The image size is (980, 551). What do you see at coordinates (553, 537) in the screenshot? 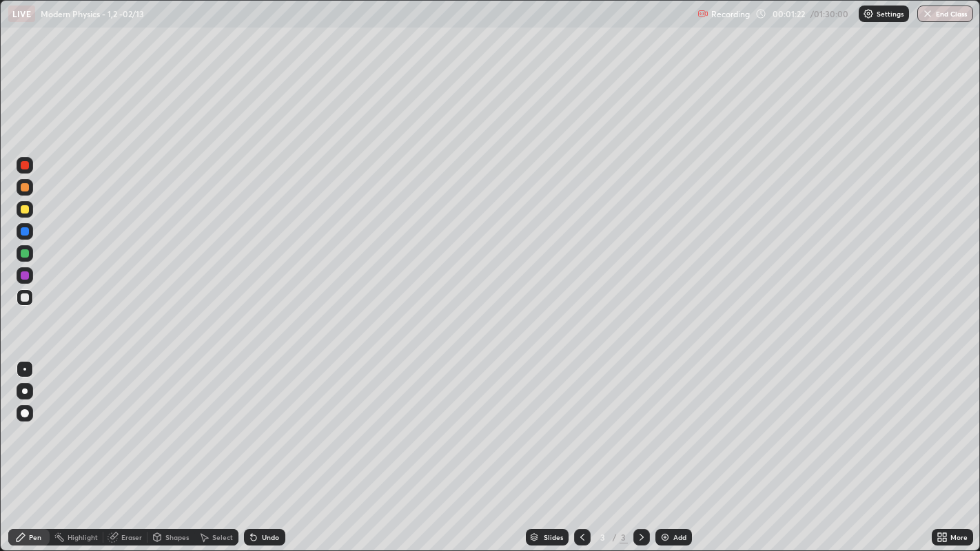
I see `div: Slides` at bounding box center [553, 537].